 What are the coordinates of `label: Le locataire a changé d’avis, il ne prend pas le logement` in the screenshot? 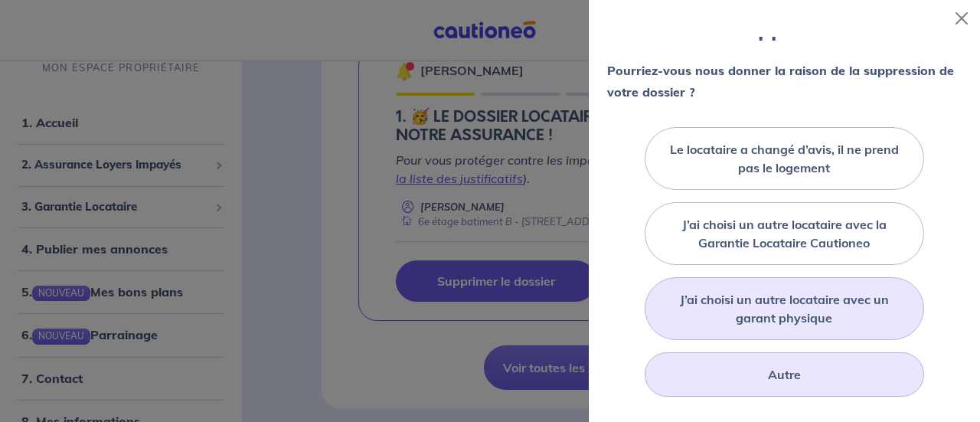 It's located at (785, 158).